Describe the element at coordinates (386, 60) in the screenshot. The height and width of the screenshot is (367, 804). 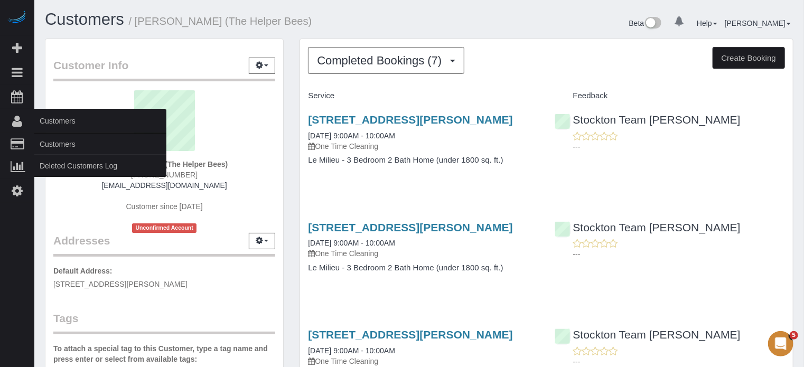
I see `button: Completed Bookings (7)` at that location.